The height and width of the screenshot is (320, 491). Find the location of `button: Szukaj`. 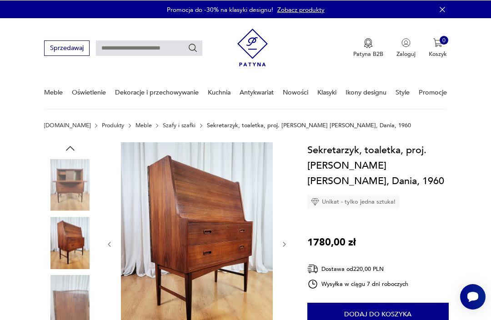

button: Szukaj is located at coordinates (193, 48).